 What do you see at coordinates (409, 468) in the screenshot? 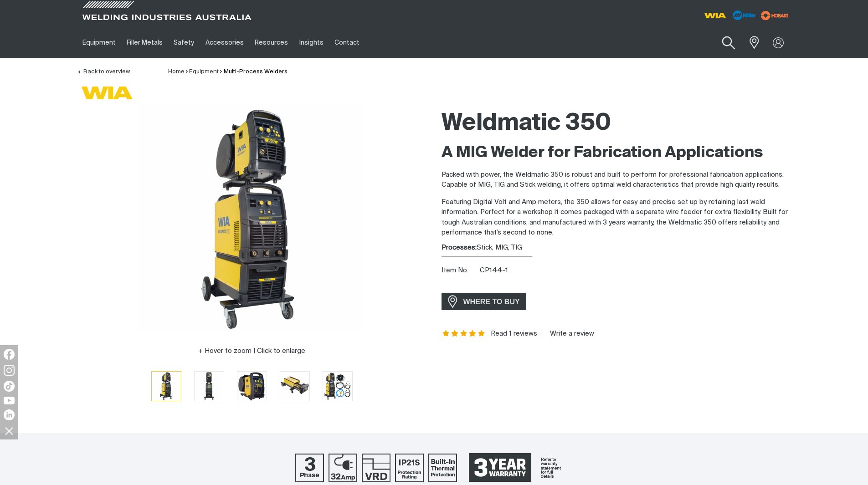
I see `img: IP21S Protection Rating` at bounding box center [409, 468].